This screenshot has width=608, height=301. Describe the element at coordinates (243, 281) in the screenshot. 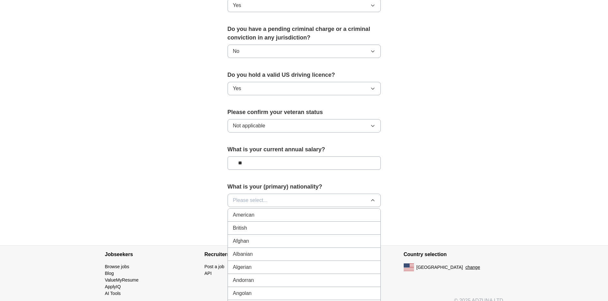

I see `span: Andorran` at that location.